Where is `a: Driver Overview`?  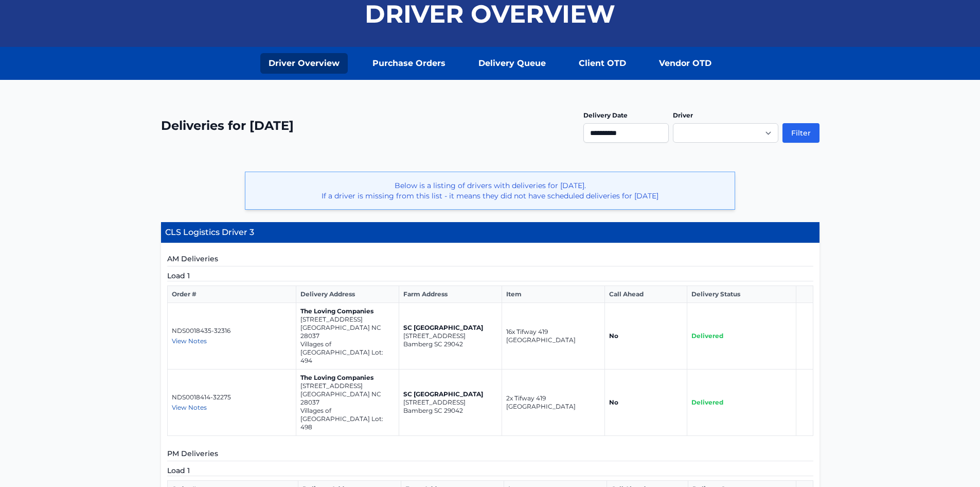
a: Driver Overview is located at coordinates (304, 63).